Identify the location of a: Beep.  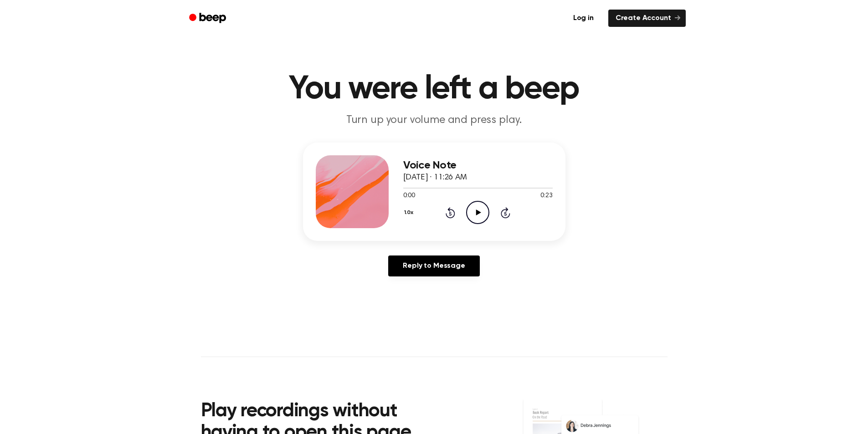
(208, 18).